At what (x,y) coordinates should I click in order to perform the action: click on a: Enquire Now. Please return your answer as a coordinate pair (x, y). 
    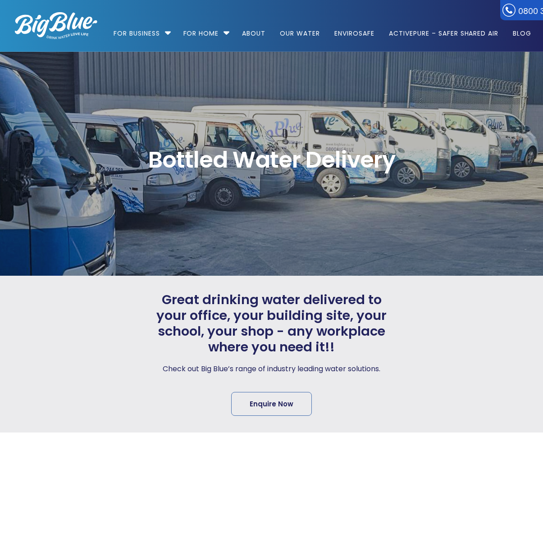
    Looking at the image, I should click on (271, 404).